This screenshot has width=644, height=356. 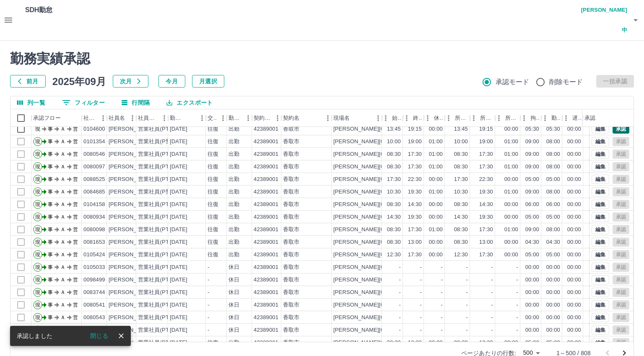 I want to click on div: 現場名, so click(x=341, y=118).